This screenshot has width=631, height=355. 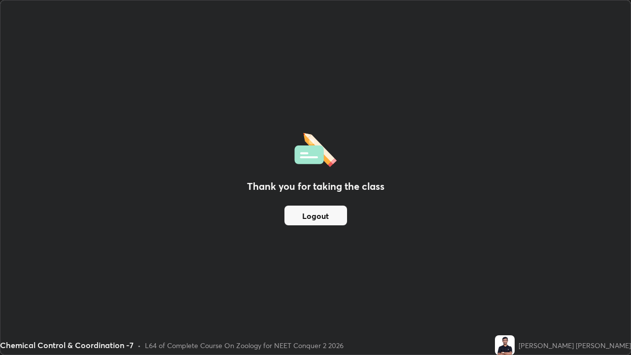 I want to click on button: Logout, so click(x=315, y=215).